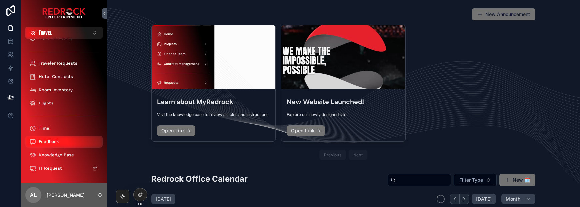  Describe the element at coordinates (455, 199) in the screenshot. I see `button: Back` at that location.